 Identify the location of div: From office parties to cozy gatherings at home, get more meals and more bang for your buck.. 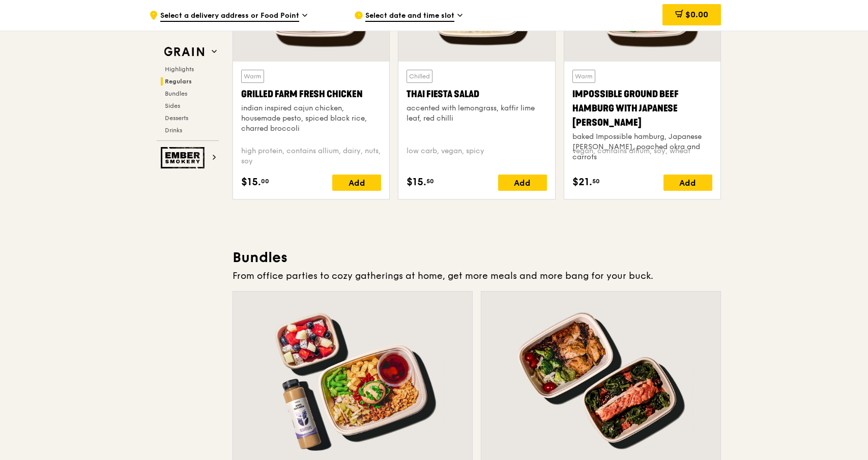
(476, 276).